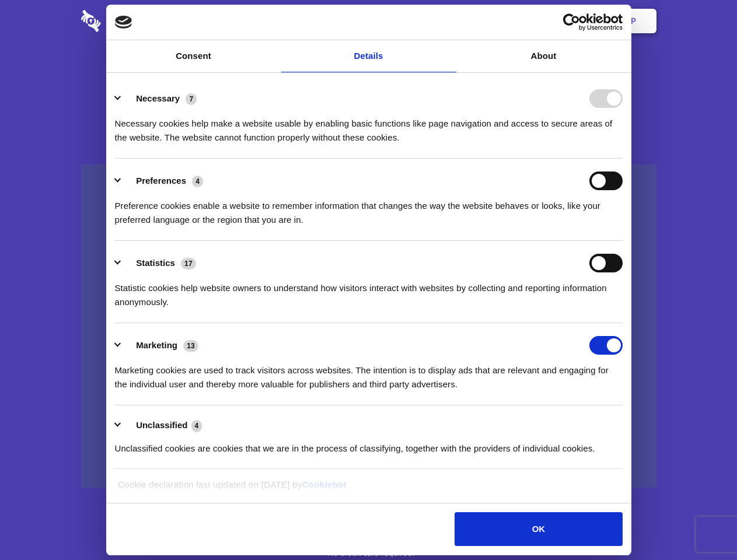  Describe the element at coordinates (368, 21) in the screenshot. I see `a: Pricing` at that location.